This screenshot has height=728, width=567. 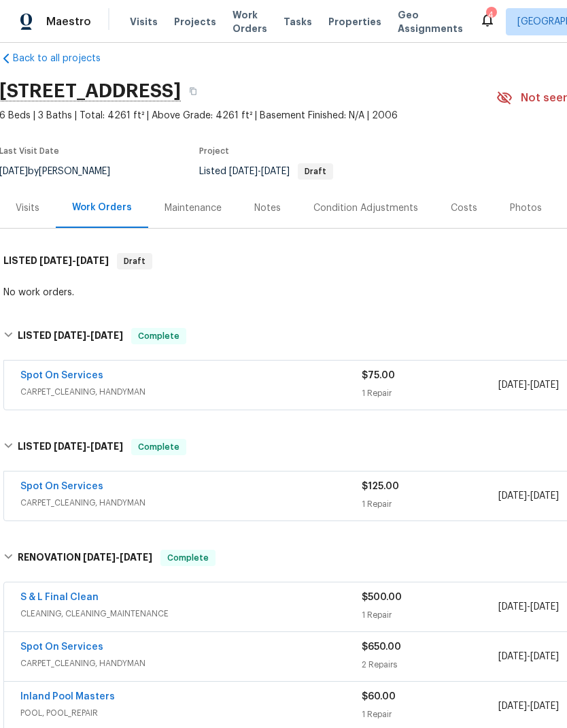 What do you see at coordinates (69, 22) in the screenshot?
I see `span: Maestro` at bounding box center [69, 22].